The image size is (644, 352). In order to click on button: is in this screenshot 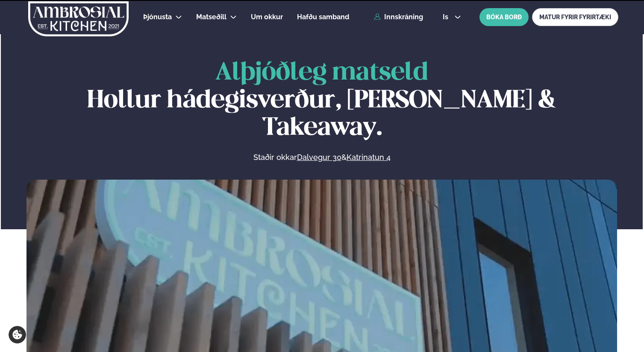, I will do `click(452, 17)`.